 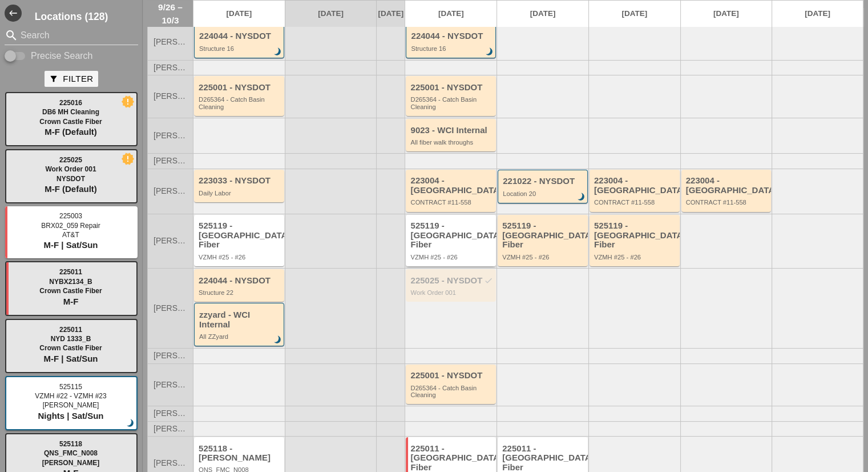 I want to click on input: Search, so click(x=71, y=35).